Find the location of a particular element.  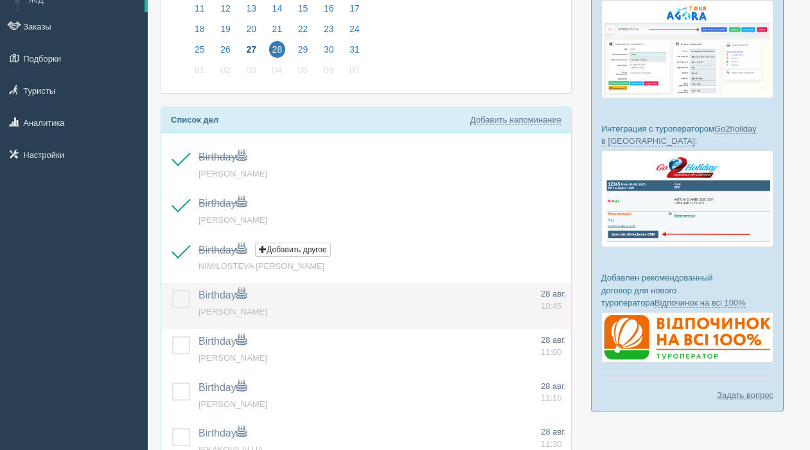

a: Задать вопрос is located at coordinates (745, 395).